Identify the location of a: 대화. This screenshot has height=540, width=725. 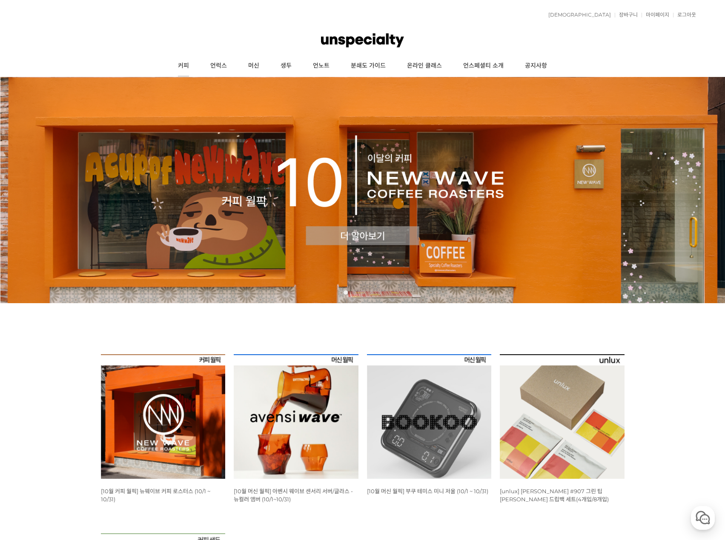
(83, 280).